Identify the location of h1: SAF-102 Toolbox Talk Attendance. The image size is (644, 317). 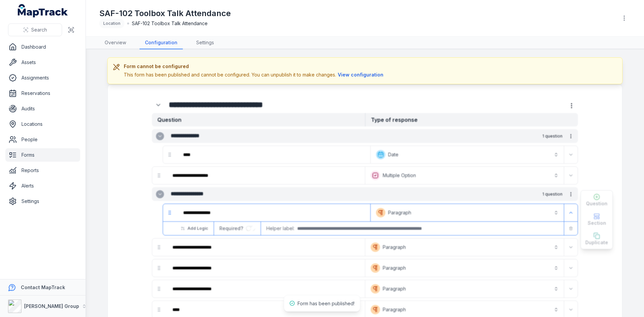
(165, 14).